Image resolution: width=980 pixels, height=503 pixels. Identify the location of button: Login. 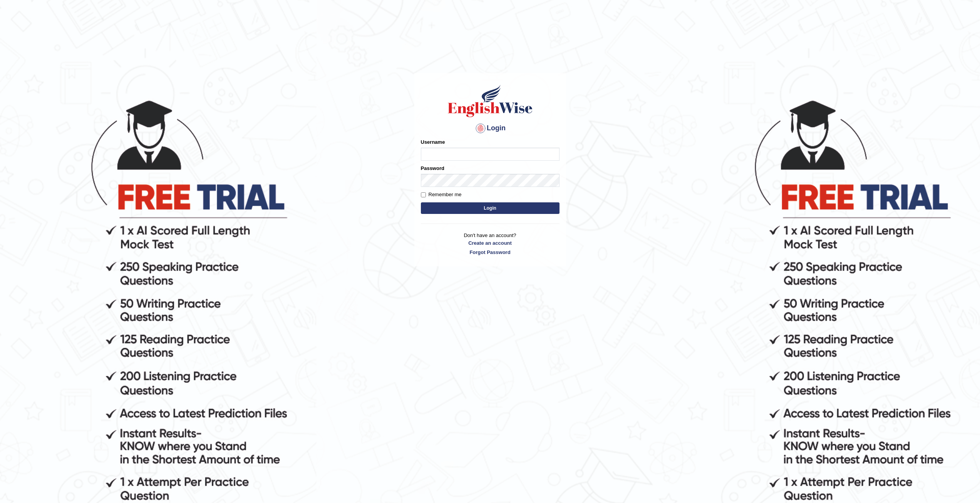
(490, 208).